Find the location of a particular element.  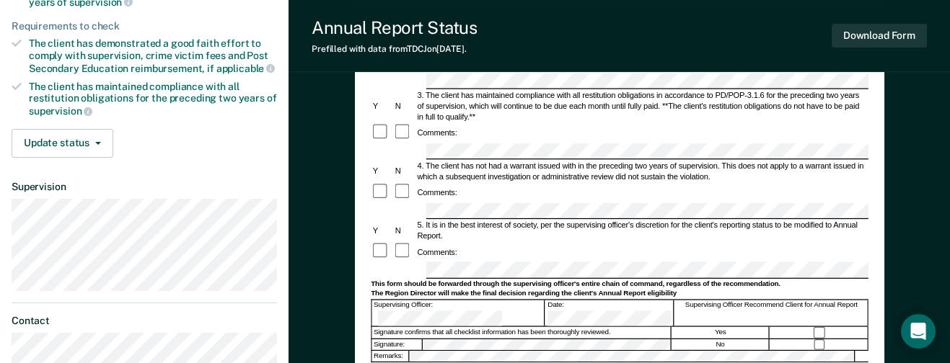

div: Open Intercom Messenger is located at coordinates (918, 332).